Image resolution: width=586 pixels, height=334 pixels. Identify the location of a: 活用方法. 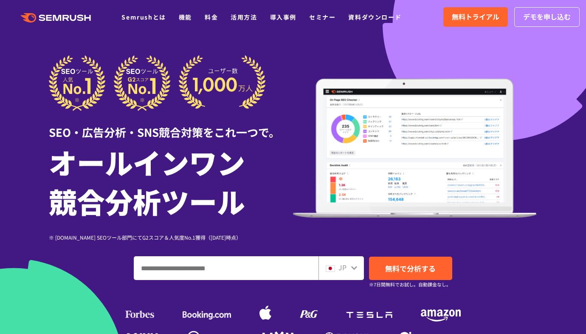
(244, 17).